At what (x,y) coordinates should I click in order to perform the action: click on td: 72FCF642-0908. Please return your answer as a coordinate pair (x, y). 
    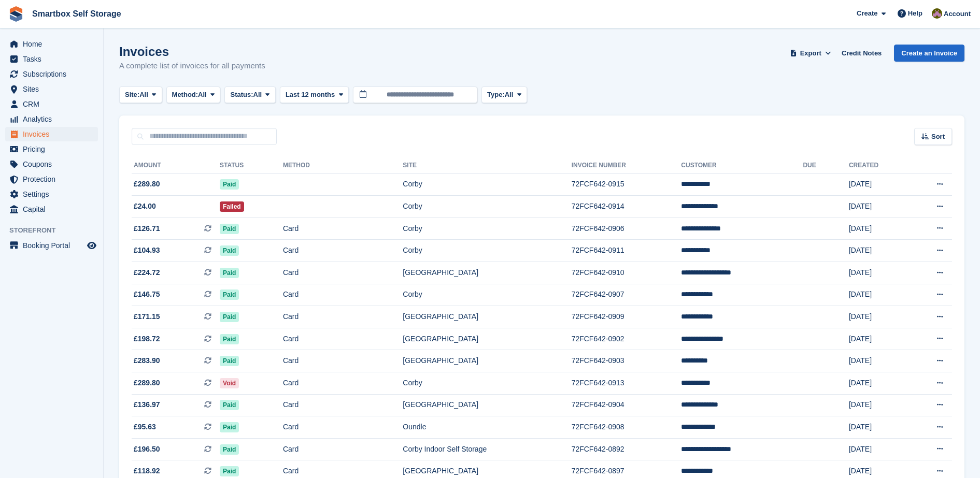
    Looking at the image, I should click on (626, 427).